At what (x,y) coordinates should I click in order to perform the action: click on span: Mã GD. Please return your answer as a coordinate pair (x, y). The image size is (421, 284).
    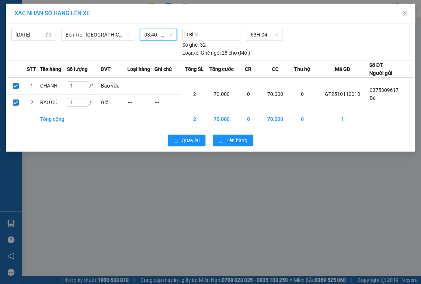
    Looking at the image, I should click on (343, 69).